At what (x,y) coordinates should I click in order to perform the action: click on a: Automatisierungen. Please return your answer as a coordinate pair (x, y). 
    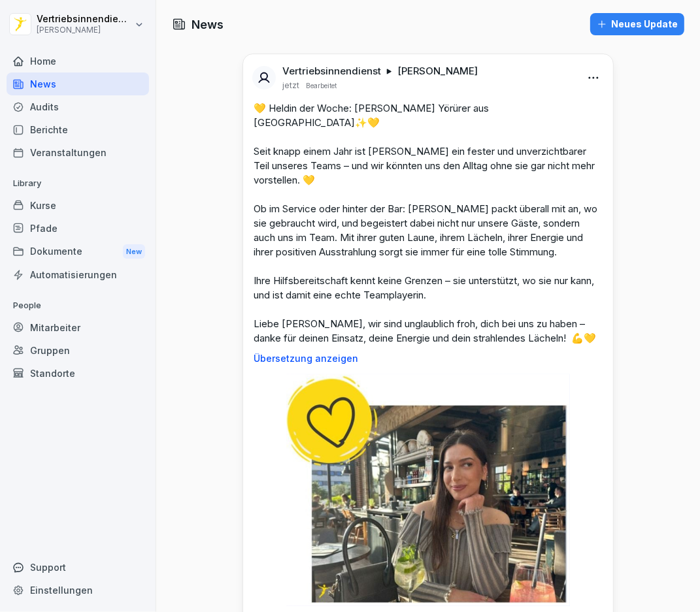
    Looking at the image, I should click on (78, 274).